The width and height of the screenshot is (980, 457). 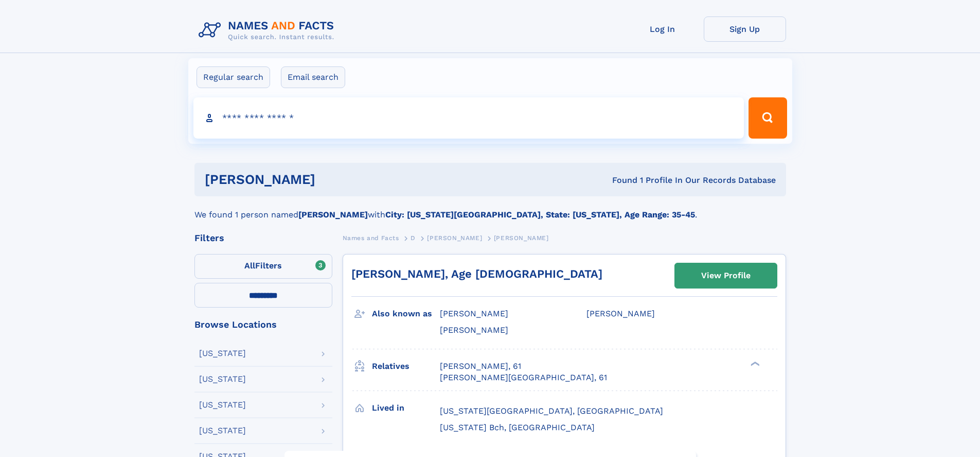 What do you see at coordinates (268, 31) in the screenshot?
I see `img: Logo Names and Facts` at bounding box center [268, 31].